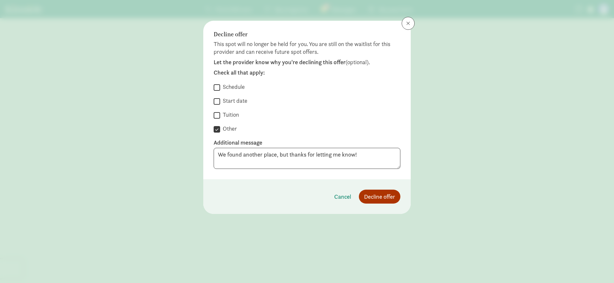  I want to click on span: Decline offer, so click(380, 196).